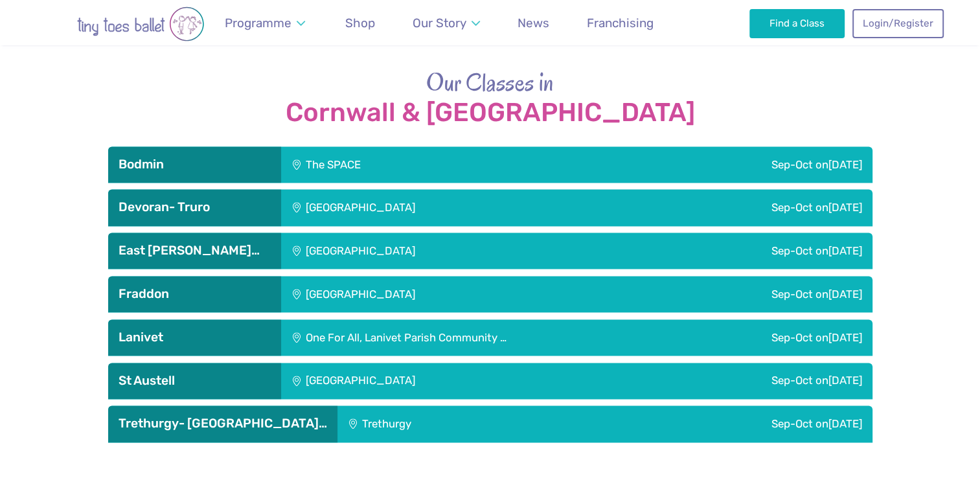 Image resolution: width=980 pixels, height=478 pixels. I want to click on a: News, so click(534, 23).